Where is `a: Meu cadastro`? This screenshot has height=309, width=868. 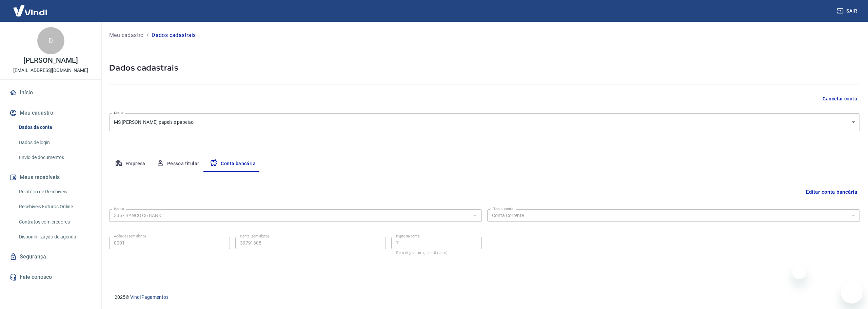 a: Meu cadastro is located at coordinates (126, 35).